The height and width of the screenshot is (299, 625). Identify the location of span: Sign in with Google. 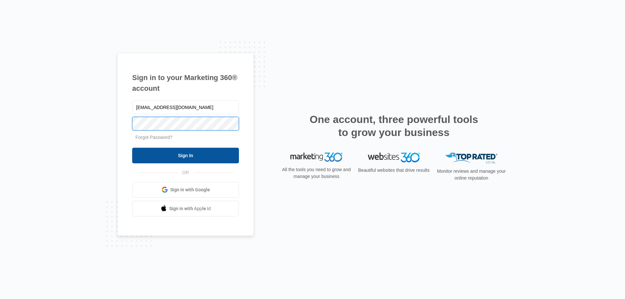
(190, 190).